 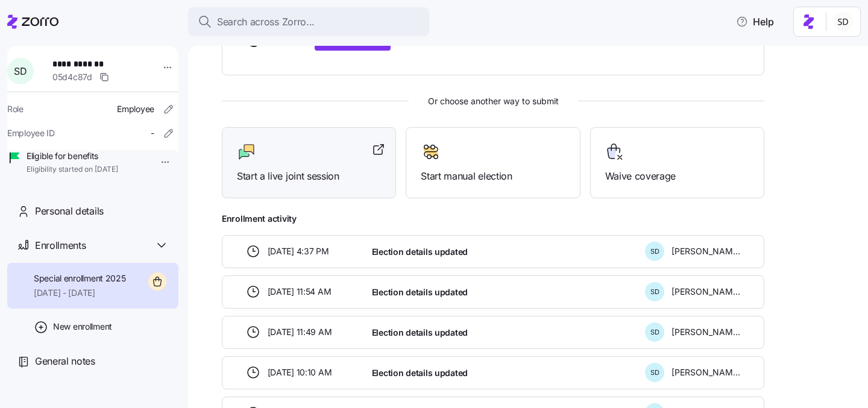 I want to click on span: Help, so click(x=755, y=22).